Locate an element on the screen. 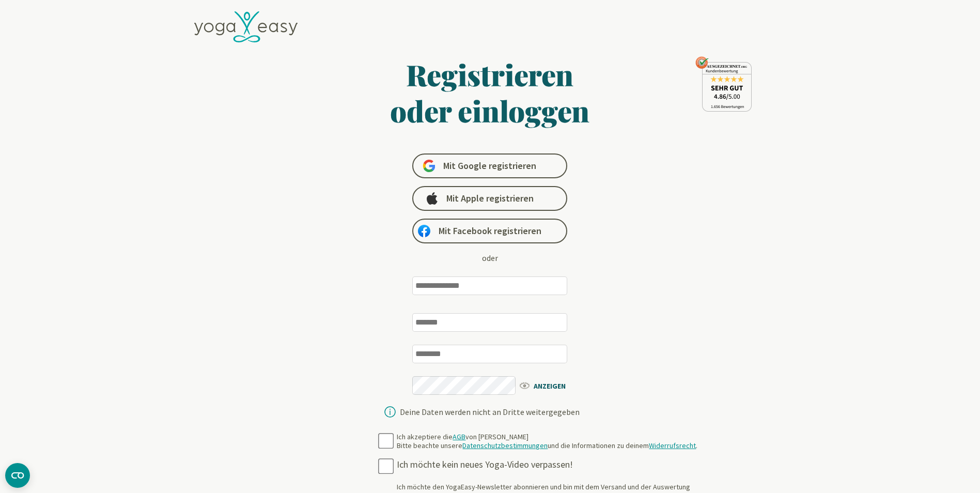  div: oder is located at coordinates (490, 258).